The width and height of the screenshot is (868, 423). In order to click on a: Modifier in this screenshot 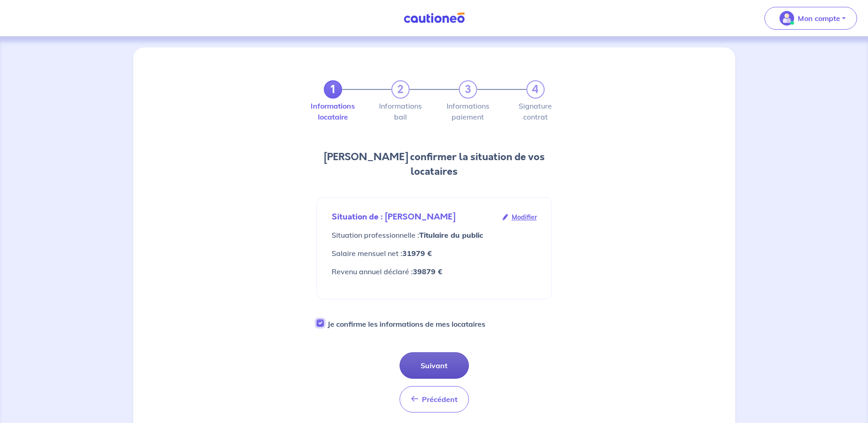, I will do `click(520, 218)`.